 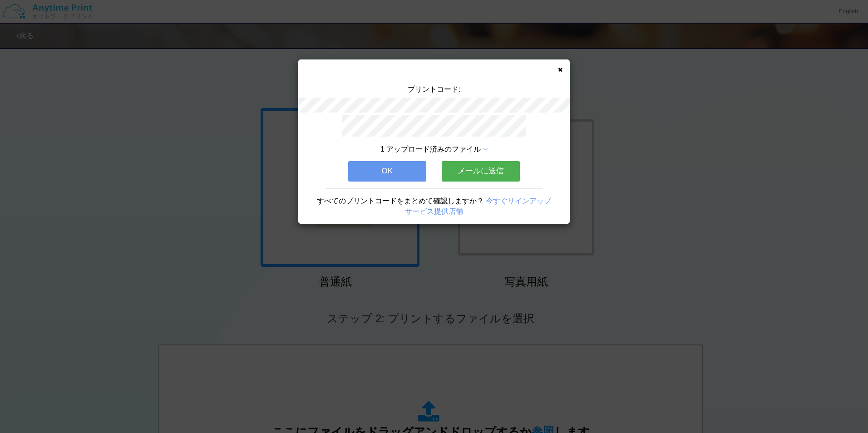 What do you see at coordinates (401, 201) in the screenshot?
I see `span: すべてのプリントコードをまとめて確認しますか？` at bounding box center [401, 201].